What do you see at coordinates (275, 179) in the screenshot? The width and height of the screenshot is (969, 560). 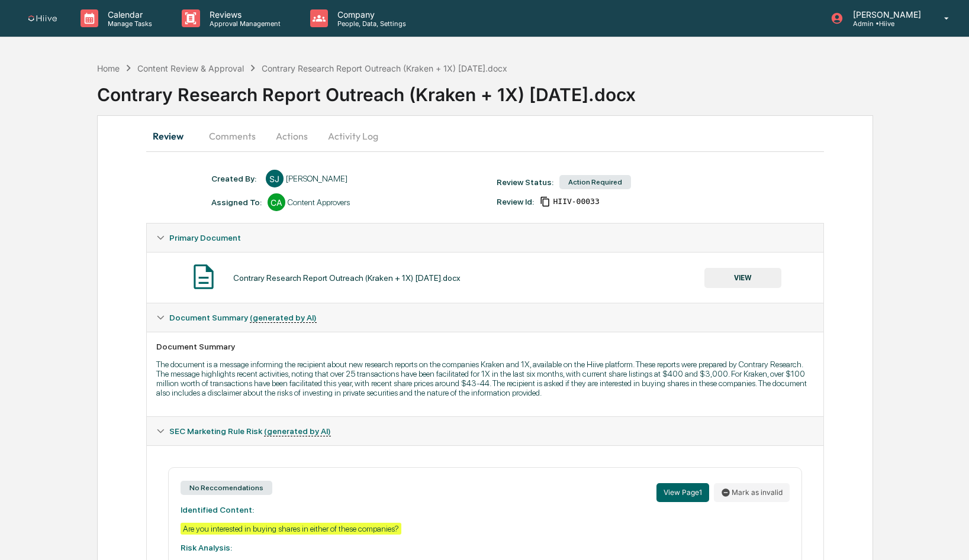 I see `div: SJ` at bounding box center [275, 179].